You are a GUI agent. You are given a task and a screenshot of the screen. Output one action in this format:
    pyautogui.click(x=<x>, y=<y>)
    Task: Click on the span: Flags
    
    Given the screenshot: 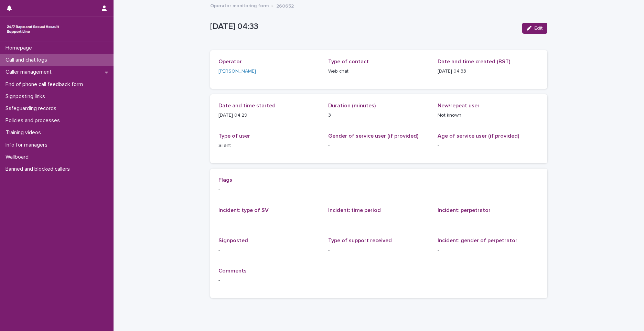 What is the action you would take?
    pyautogui.click(x=225, y=180)
    